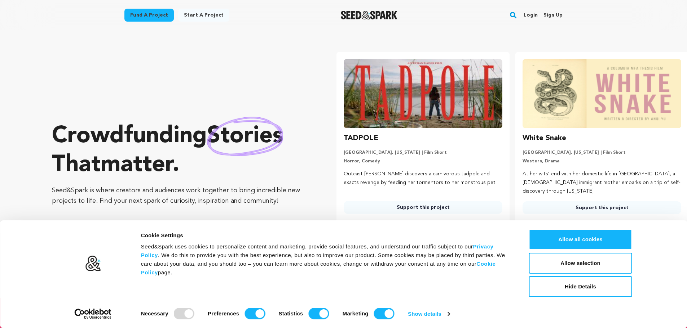  What do you see at coordinates (155, 314) in the screenshot?
I see `strong: Necessary` at bounding box center [155, 314].